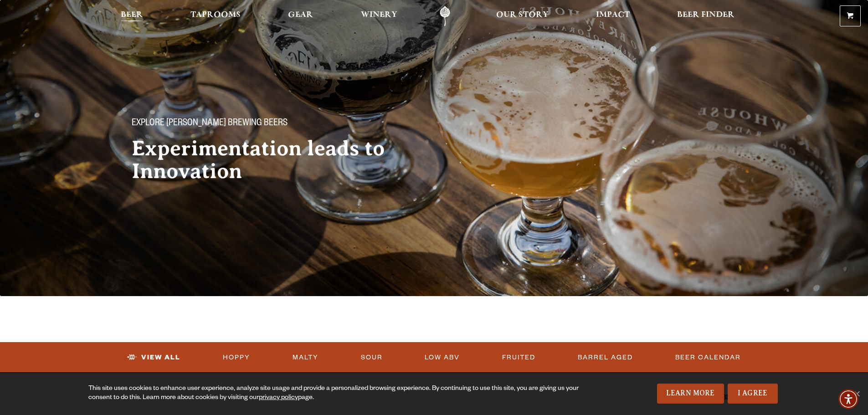  What do you see at coordinates (849, 399) in the screenshot?
I see `div: Accessibility Menu` at bounding box center [849, 399].